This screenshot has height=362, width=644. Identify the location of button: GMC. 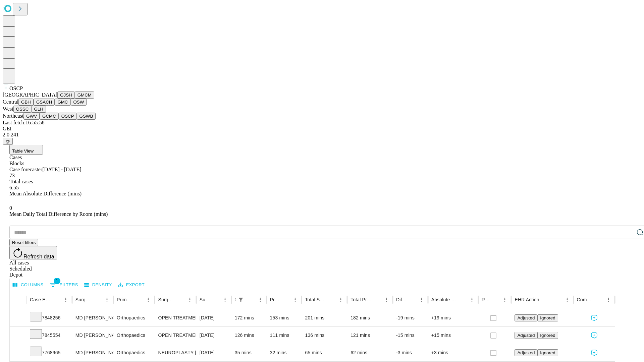
(63, 102).